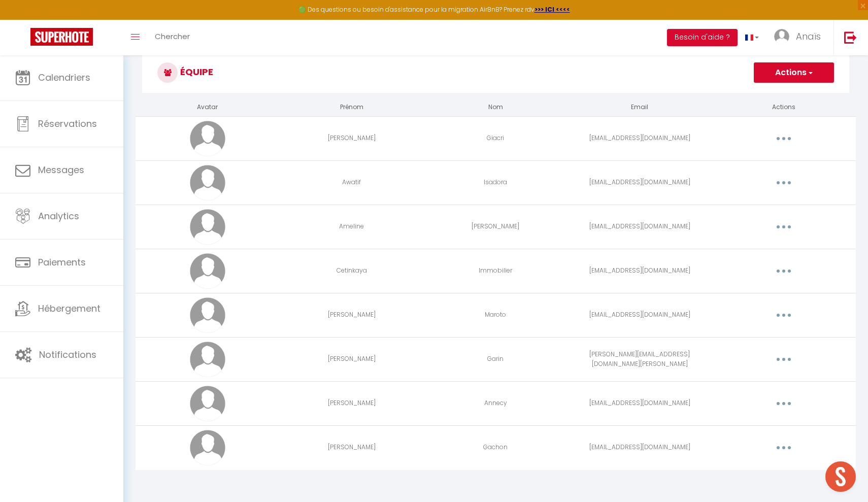  I want to click on a: Chercher, so click(173, 37).